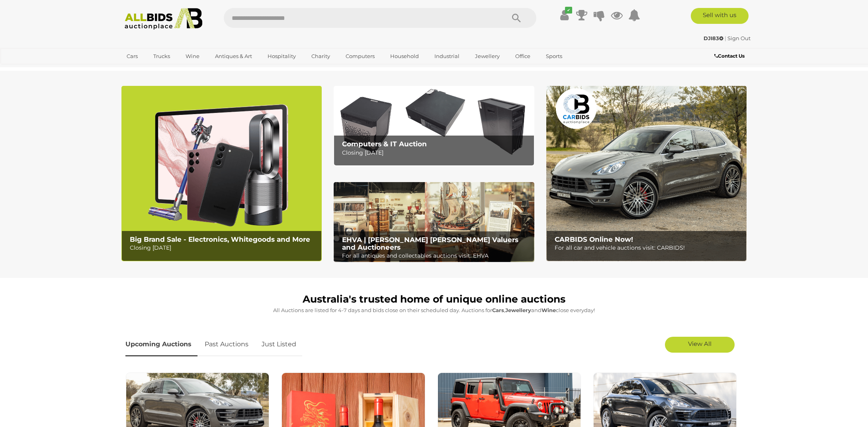 Image resolution: width=868 pixels, height=427 pixels. What do you see at coordinates (516, 18) in the screenshot?
I see `button: Search` at bounding box center [516, 18].